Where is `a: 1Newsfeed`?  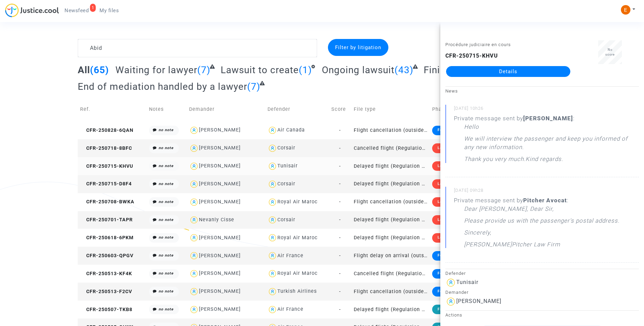
a: 1Newsfeed is located at coordinates (76, 10).